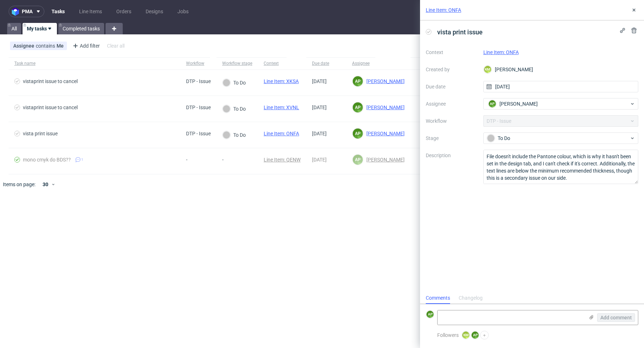 Image resolution: width=644 pixels, height=348 pixels. I want to click on label: Created by, so click(452, 69).